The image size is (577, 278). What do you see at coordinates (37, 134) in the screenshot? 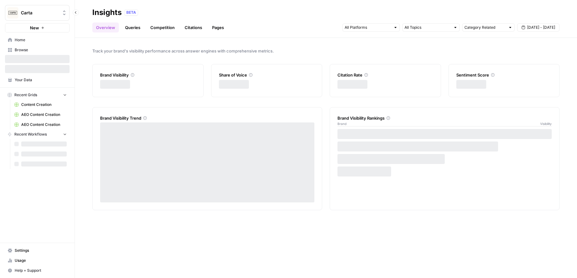
I see `button: Recent Workflows` at bounding box center [37, 134].